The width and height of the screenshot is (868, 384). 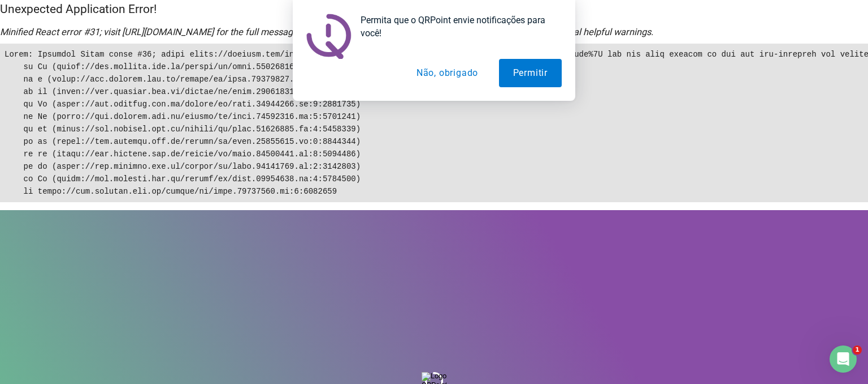 What do you see at coordinates (447, 73) in the screenshot?
I see `button: Não, obrigado` at bounding box center [447, 73].